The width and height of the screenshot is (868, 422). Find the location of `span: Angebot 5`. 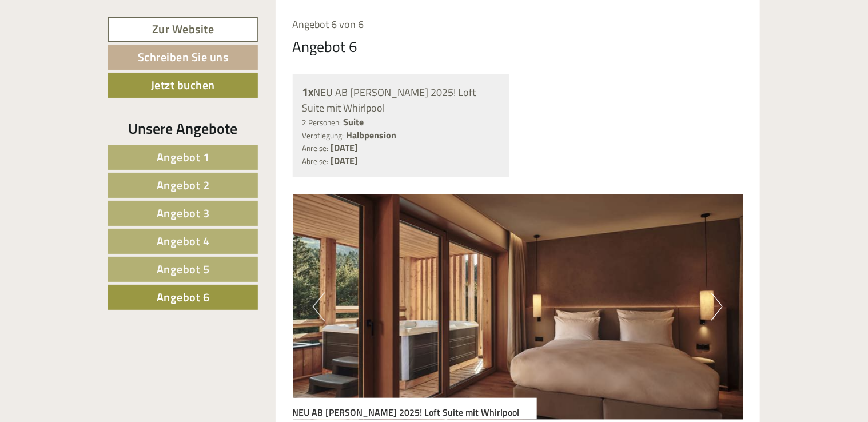

span: Angebot 5 is located at coordinates (183, 268).